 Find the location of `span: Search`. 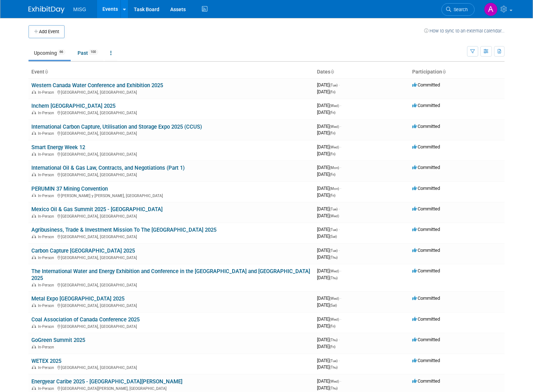

span: Search is located at coordinates (459, 9).